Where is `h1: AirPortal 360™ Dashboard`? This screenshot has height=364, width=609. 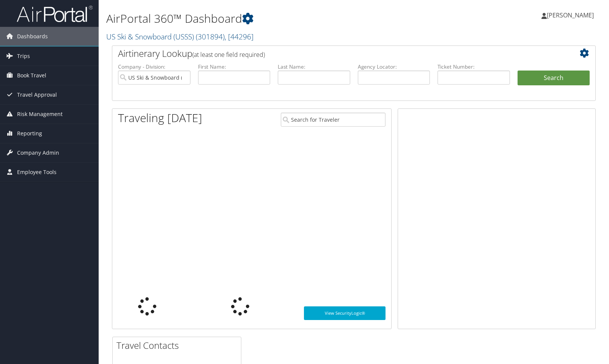
h1: AirPortal 360™ Dashboard is located at coordinates (271, 19).